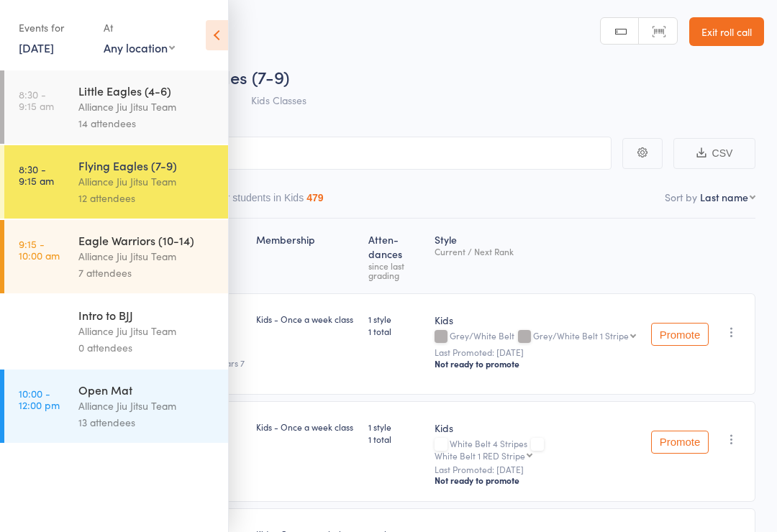  Describe the element at coordinates (537, 449) in the screenshot. I see `div: White Belt 4 Stripes` at that location.